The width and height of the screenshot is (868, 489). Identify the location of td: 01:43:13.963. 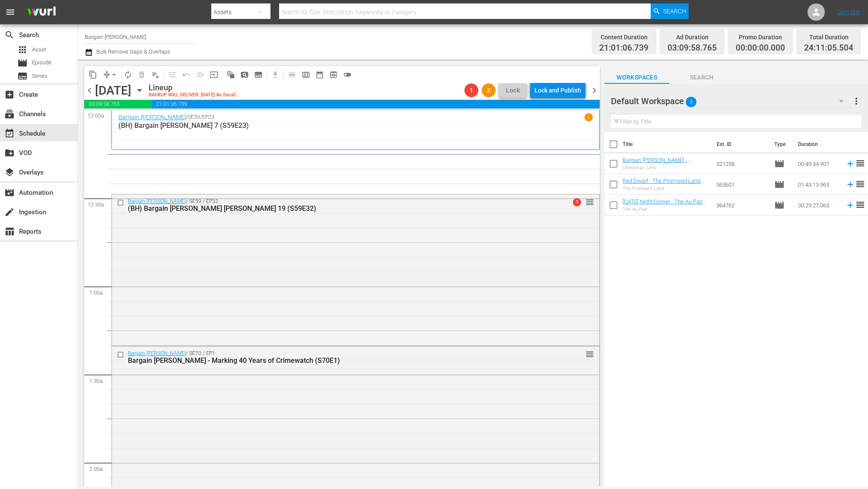
(818, 184).